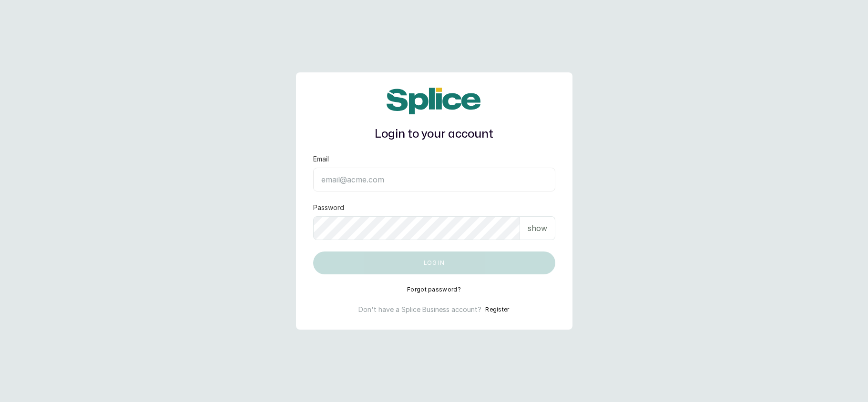 The height and width of the screenshot is (402, 868). I want to click on p: show, so click(537, 228).